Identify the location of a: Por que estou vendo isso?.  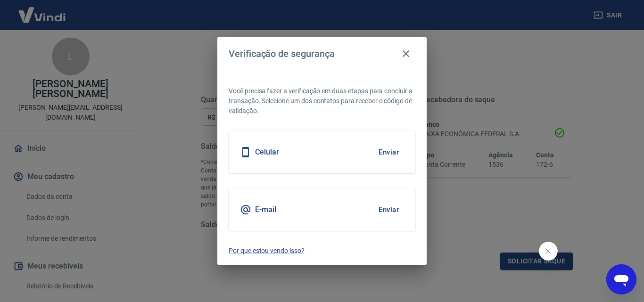
(322, 251).